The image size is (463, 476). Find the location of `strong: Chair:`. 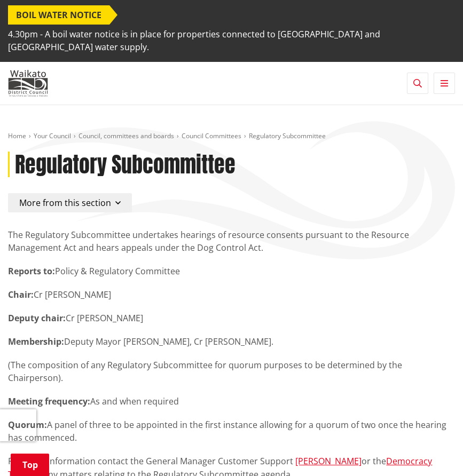

strong: Chair: is located at coordinates (21, 295).